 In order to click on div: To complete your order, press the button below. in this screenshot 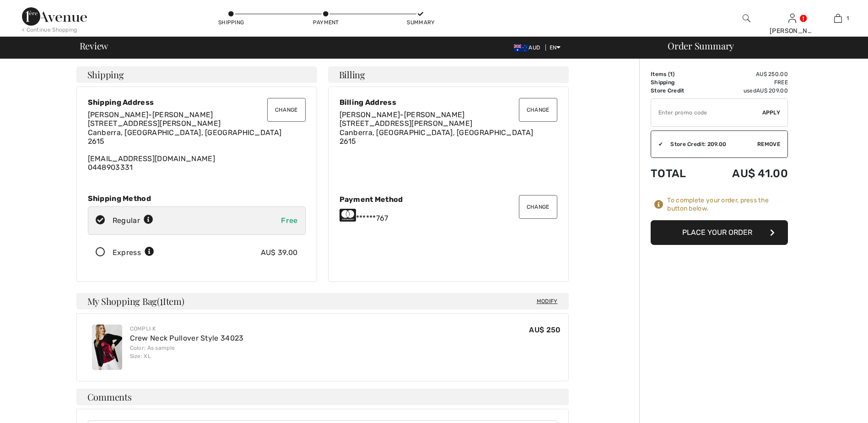, I will do `click(727, 204)`.